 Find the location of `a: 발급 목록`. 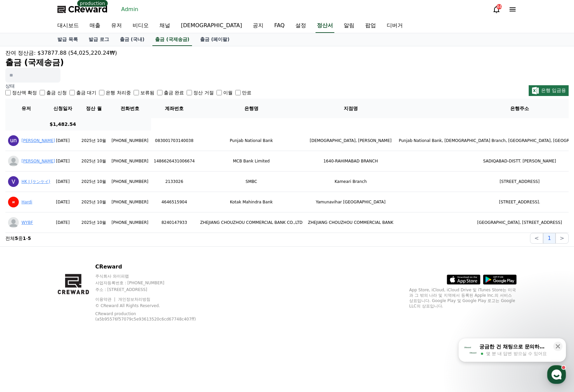

a: 발급 목록 is located at coordinates (67, 40).